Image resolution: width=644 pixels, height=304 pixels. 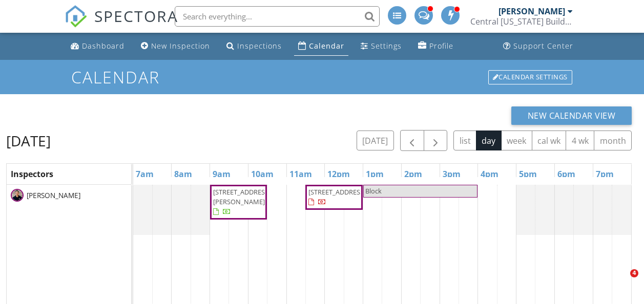 I want to click on span: Block, so click(x=374, y=191).